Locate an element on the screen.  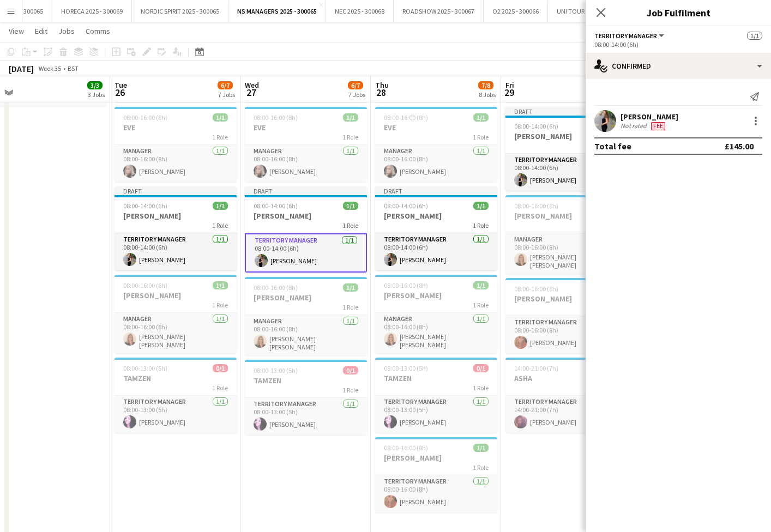
a: Jobs is located at coordinates (66, 31).